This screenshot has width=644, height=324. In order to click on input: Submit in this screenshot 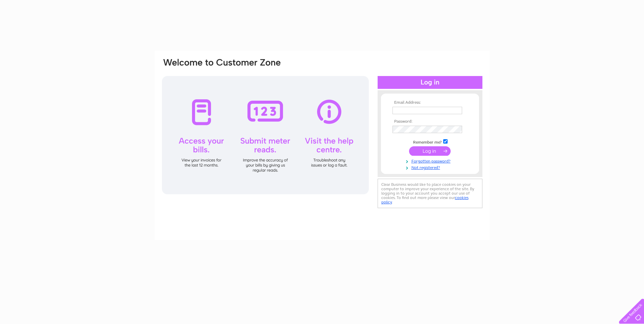, I will do `click(430, 151)`.